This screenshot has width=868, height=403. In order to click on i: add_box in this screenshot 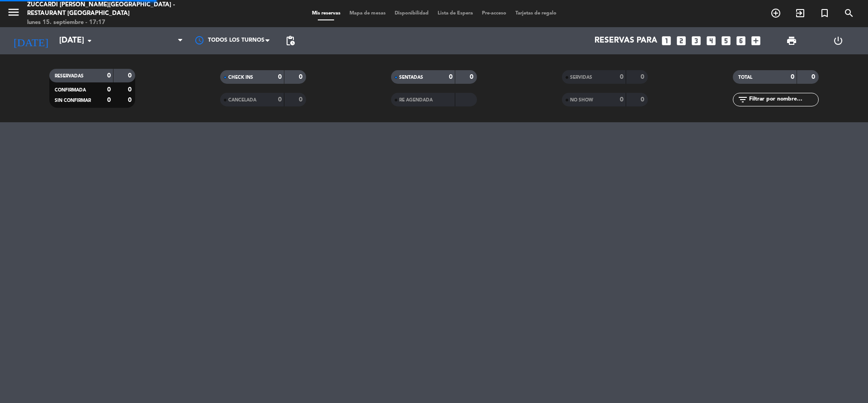, I will do `click(756, 41)`.